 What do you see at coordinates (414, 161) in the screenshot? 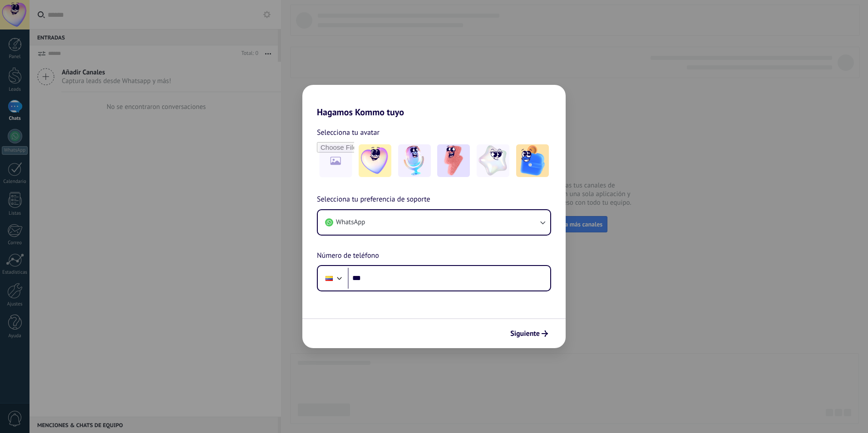
I see `img: -2.jpeg` at bounding box center [414, 161].